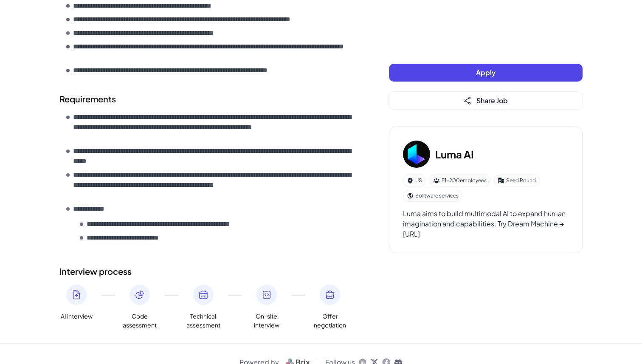 Image resolution: width=642 pixels, height=364 pixels. What do you see at coordinates (207, 271) in the screenshot?
I see `h2: Interview process` at bounding box center [207, 271].